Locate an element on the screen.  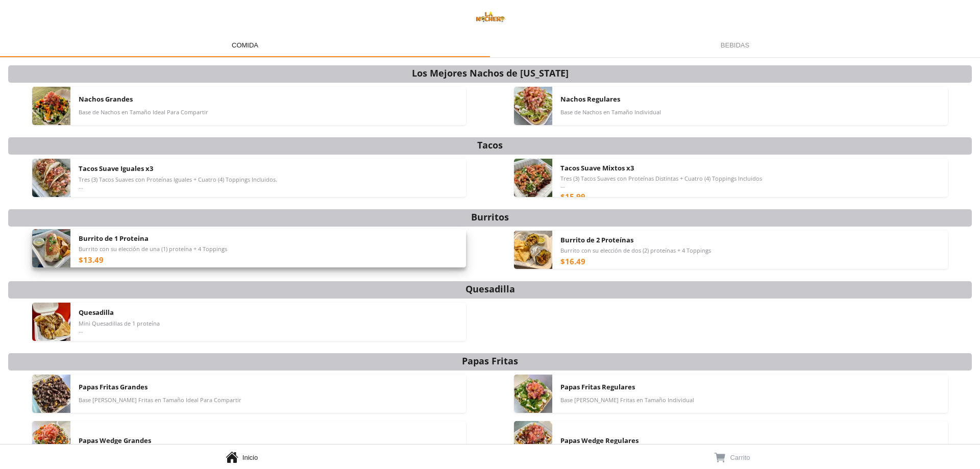
div: Papas Fritas is located at coordinates (490, 361).